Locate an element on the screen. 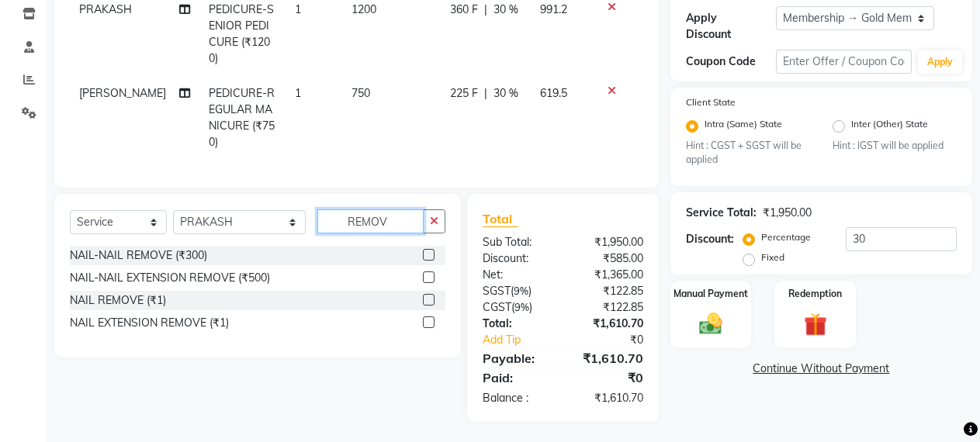  div: Total: is located at coordinates (517, 323).